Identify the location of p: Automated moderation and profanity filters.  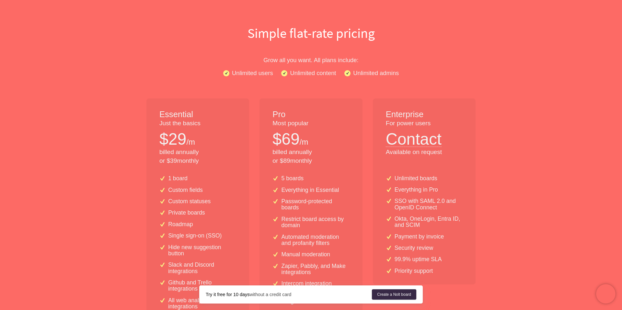
(315, 240).